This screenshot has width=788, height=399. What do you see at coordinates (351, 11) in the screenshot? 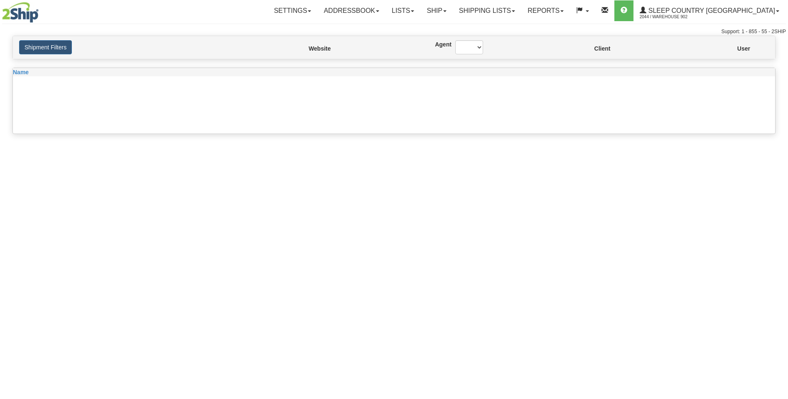
I see `a: Addressbook` at bounding box center [351, 11].